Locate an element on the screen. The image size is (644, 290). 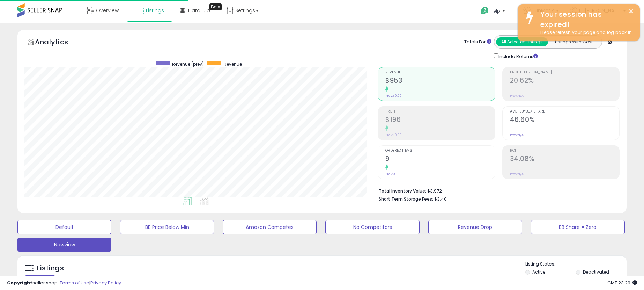
a: Privacy Policy is located at coordinates (106, 283).